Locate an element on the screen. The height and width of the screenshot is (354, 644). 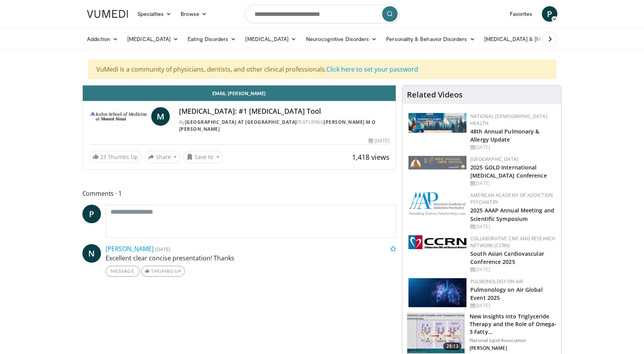
button: Save to is located at coordinates (203, 157).